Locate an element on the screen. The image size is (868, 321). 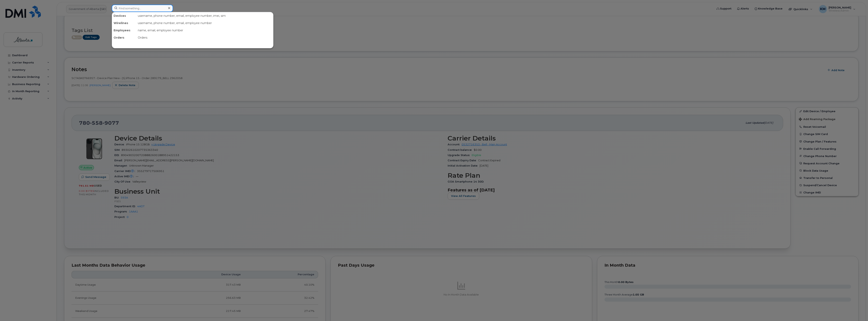
input: Find something... is located at coordinates (142, 8).